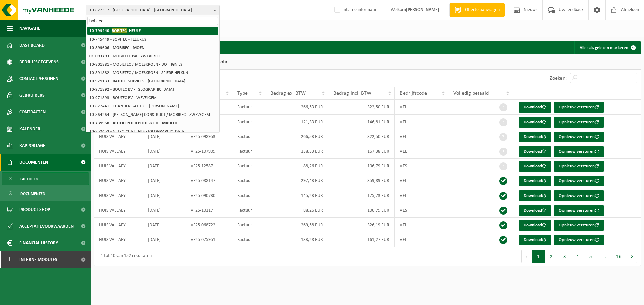  Describe the element at coordinates (297, 240) in the screenshot. I see `td: 133,28 EUR` at that location.